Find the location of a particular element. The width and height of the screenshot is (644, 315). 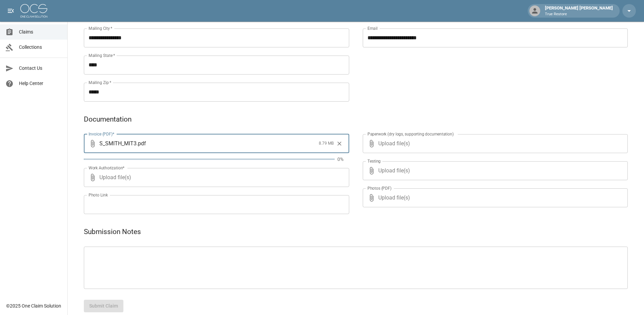

span: S_SMITH_MIT3 is located at coordinates (118, 143).